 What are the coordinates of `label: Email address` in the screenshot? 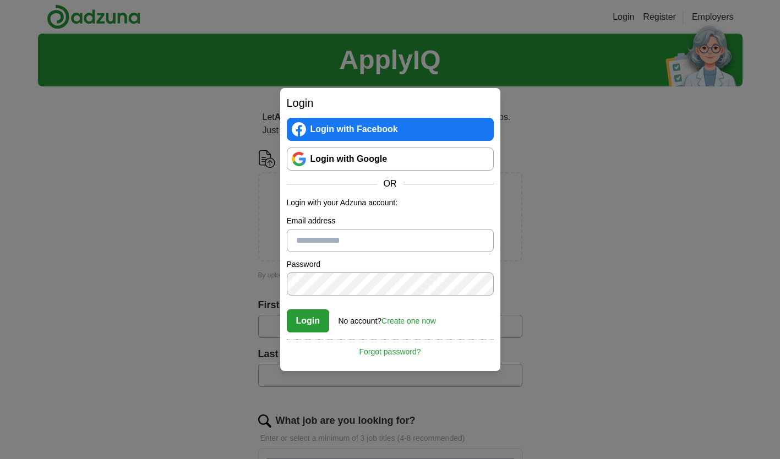 It's located at (390, 221).